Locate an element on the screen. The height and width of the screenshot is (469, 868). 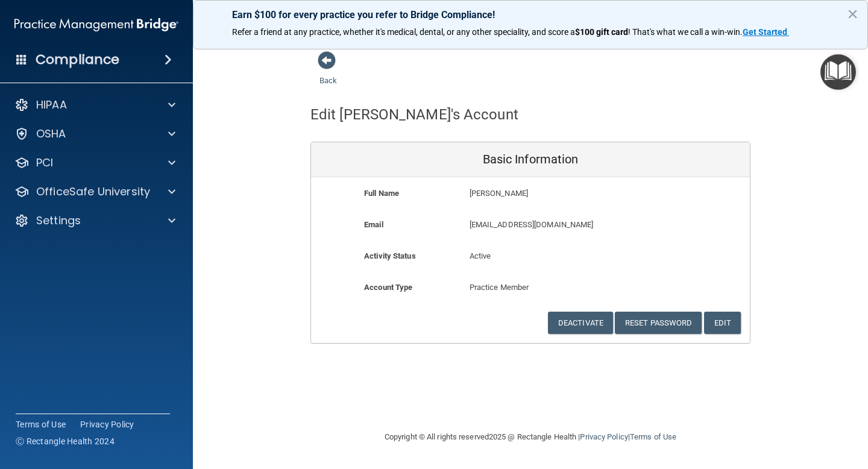
button: Reset Password is located at coordinates (659, 323).